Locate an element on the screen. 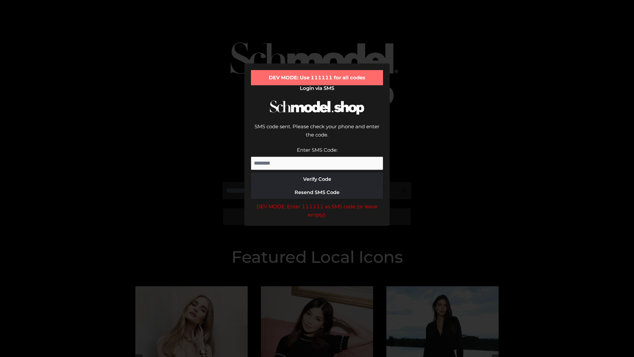 This screenshot has height=357, width=634. img: Schmodel Logo is located at coordinates (317, 107).